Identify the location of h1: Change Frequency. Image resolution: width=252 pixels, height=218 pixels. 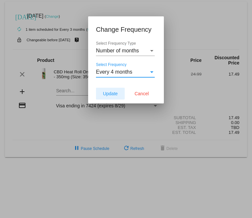
(126, 29).